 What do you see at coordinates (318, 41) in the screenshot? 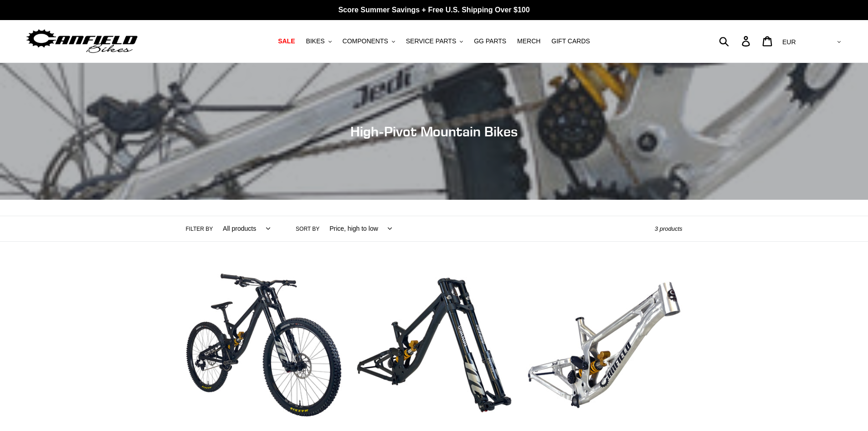
I see `button: BIKES` at bounding box center [318, 41].